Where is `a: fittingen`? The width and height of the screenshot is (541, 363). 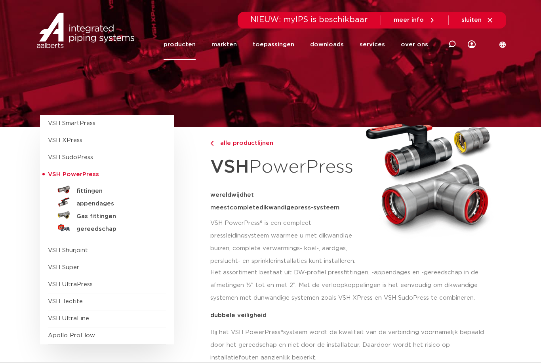 a: fittingen is located at coordinates (107, 190).